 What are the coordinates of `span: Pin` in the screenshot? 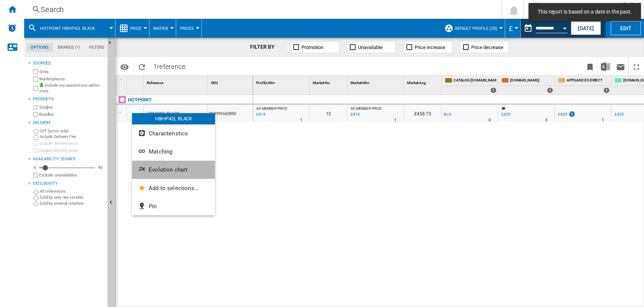 It's located at (152, 206).